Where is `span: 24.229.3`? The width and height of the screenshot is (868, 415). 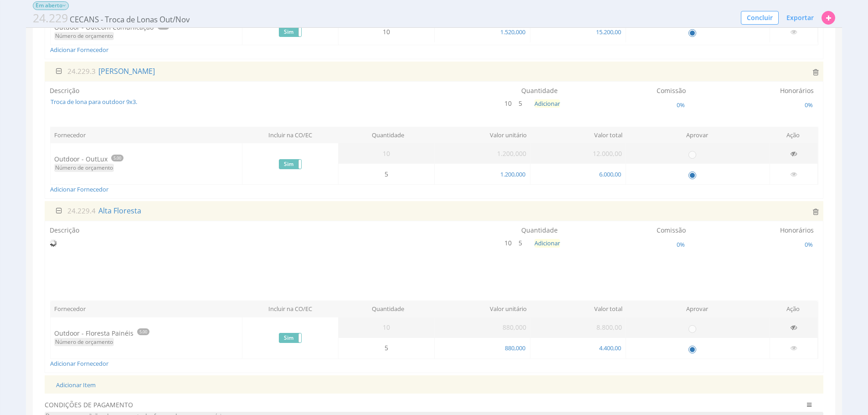 span: 24.229.3 is located at coordinates (82, 71).